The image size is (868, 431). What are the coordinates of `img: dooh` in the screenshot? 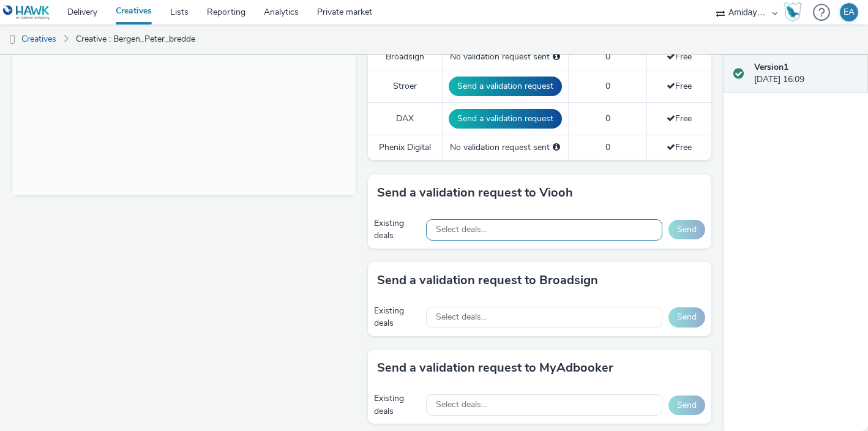 It's located at (12, 40).